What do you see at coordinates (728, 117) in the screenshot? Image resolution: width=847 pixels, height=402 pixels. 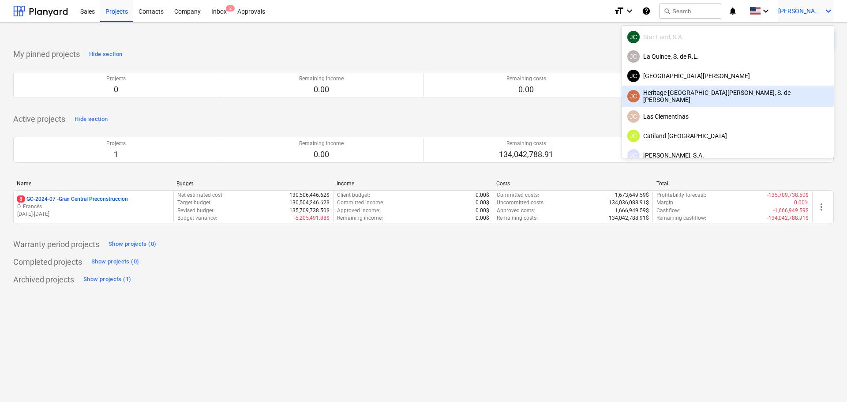 I see `div: Las Clementinas` at bounding box center [728, 117].